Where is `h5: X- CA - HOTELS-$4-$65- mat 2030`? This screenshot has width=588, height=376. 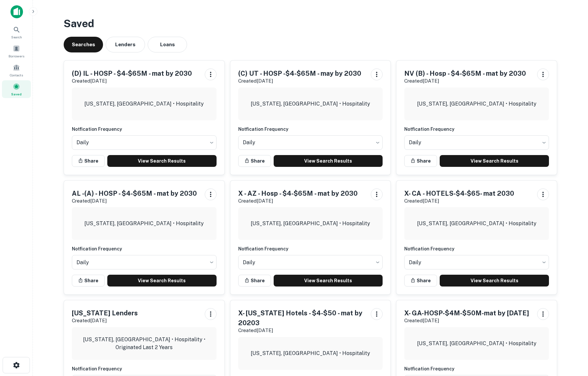 h5: X- CA - HOTELS-$4-$65- mat 2030 is located at coordinates (459, 193).